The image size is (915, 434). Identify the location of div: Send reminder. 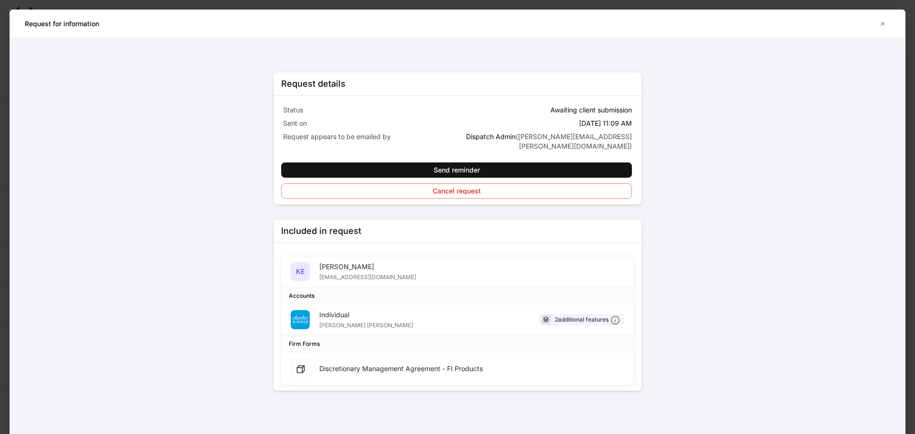
(457, 170).